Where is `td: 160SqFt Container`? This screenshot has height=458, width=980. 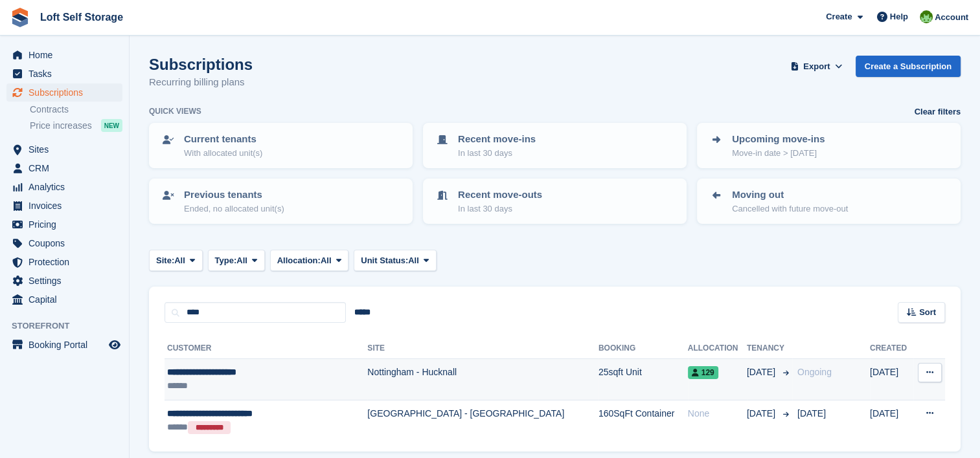 td: 160SqFt Container is located at coordinates (643, 420).